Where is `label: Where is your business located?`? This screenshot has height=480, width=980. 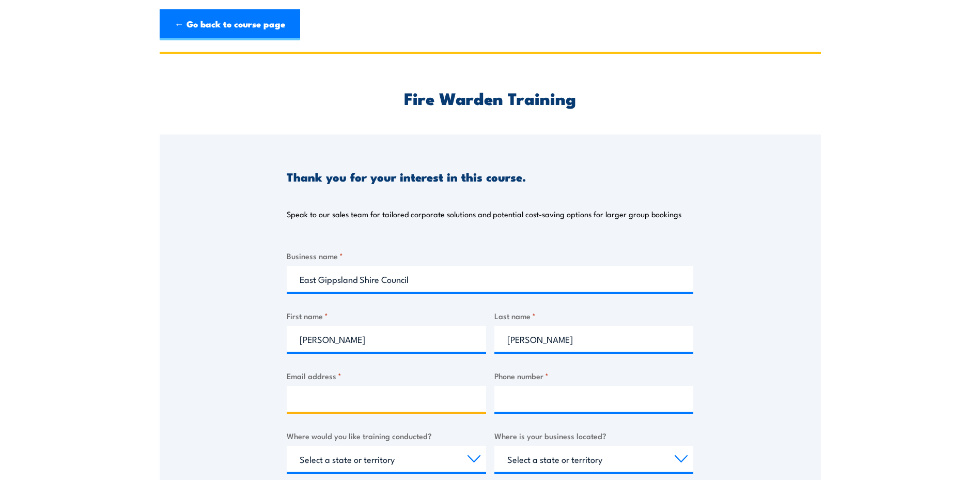
label: Where is your business located? is located at coordinates (594, 435).